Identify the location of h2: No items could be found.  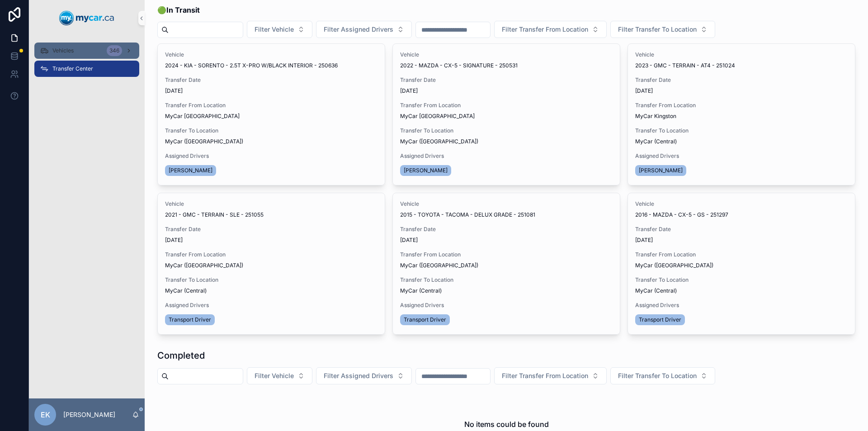
(506, 424).